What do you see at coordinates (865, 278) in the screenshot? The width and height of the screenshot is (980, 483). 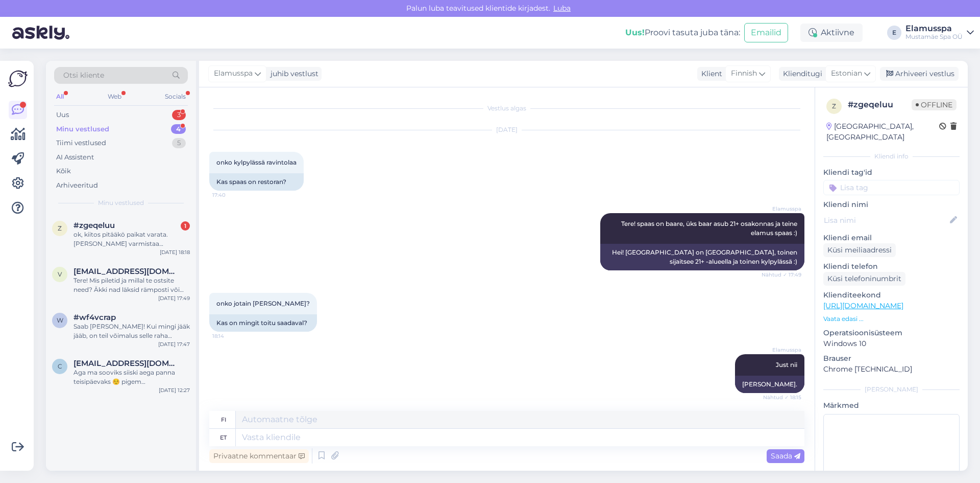 I see `div: Küsi telefoninumbrit` at bounding box center [865, 278].